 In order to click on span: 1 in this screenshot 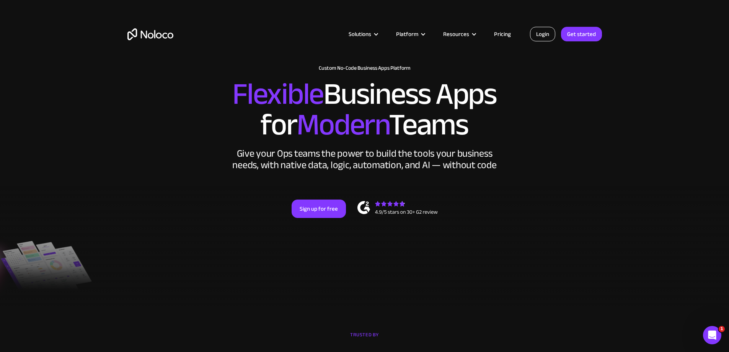, I will do `click(722, 329)`.